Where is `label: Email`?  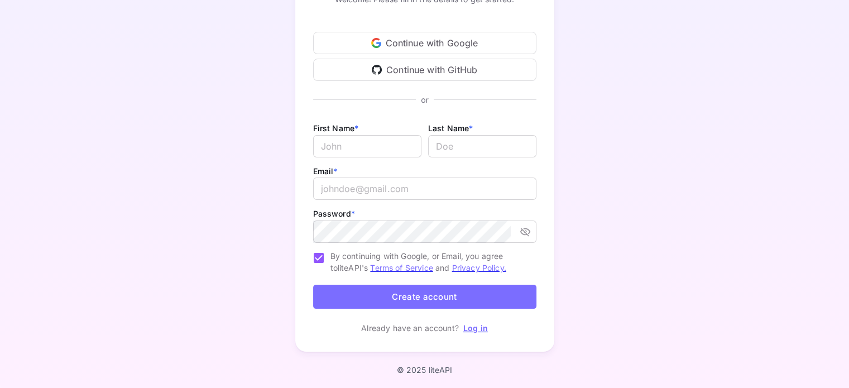
label: Email is located at coordinates (325, 171).